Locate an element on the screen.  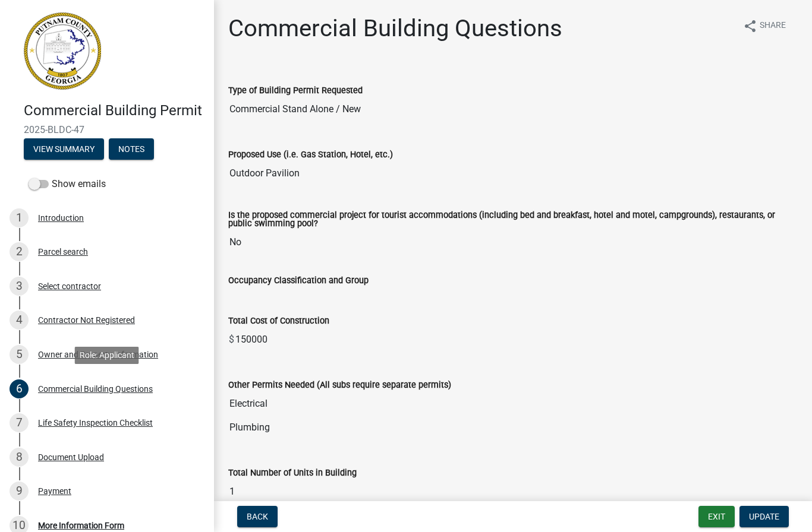
h1: Commercial Building Questions is located at coordinates (395, 28).